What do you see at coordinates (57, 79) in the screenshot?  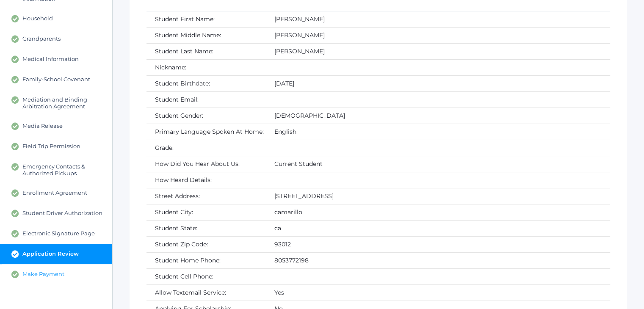 I see `span: Family-School Covenant` at bounding box center [57, 79].